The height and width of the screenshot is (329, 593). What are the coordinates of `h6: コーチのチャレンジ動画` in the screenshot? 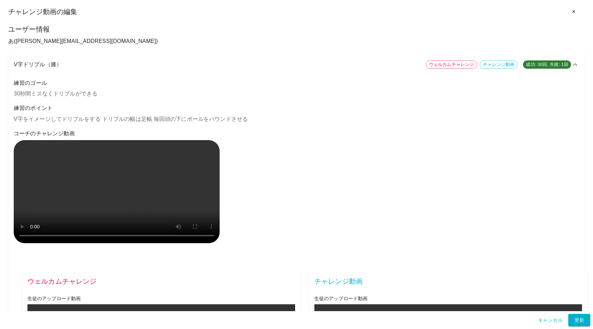 It's located at (297, 134).